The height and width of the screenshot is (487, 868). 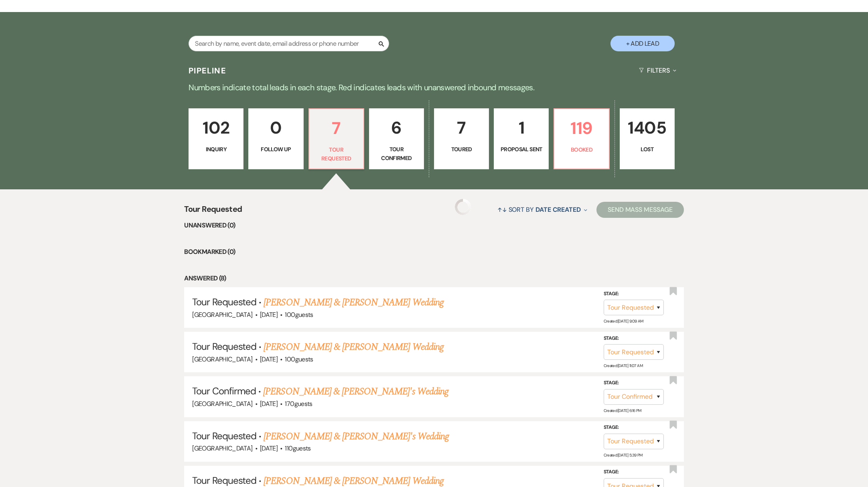 I want to click on p: Proposal Sent, so click(x=521, y=149).